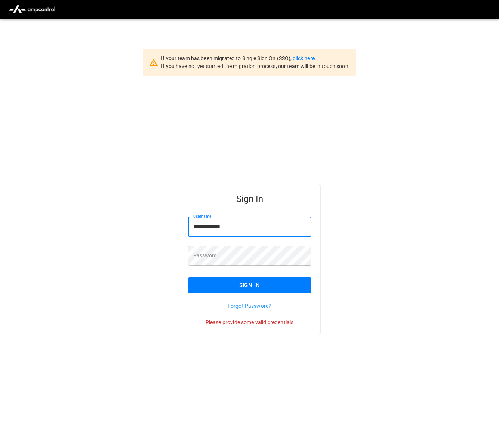 This screenshot has height=448, width=499. What do you see at coordinates (250, 322) in the screenshot?
I see `p: Please provide some valid credentials` at bounding box center [250, 322].